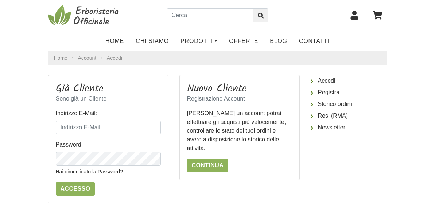 Image resolution: width=435 pixels, height=207 pixels. Describe the element at coordinates (349, 93) in the screenshot. I see `a: Registra` at that location.